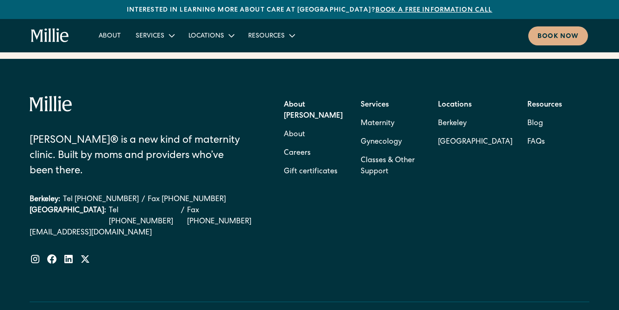 This screenshot has height=310, width=619. I want to click on a: Maternity, so click(377, 124).